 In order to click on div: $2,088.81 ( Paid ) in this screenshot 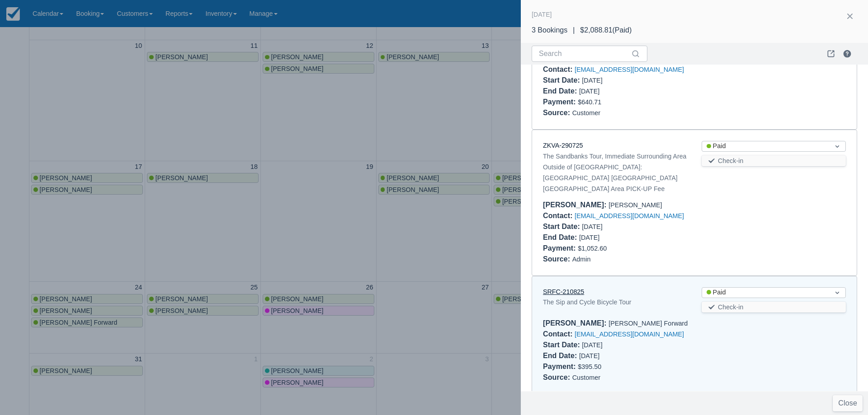, I will do `click(605, 31)`.